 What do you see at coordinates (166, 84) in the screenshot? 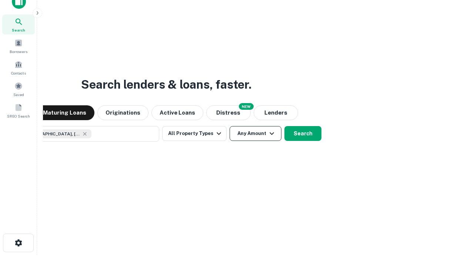
I see `h3: Search lenders & loans, faster.` at bounding box center [166, 84].